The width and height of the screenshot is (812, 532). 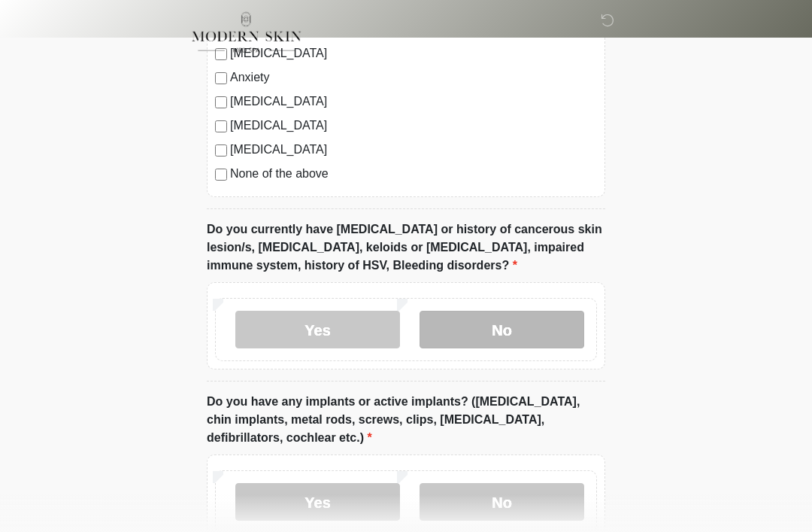 What do you see at coordinates (414, 174) in the screenshot?
I see `label: None of the above` at bounding box center [414, 174].